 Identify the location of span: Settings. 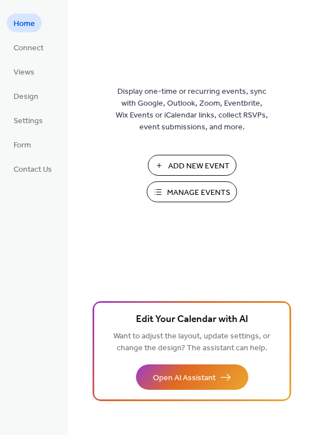
(28, 121).